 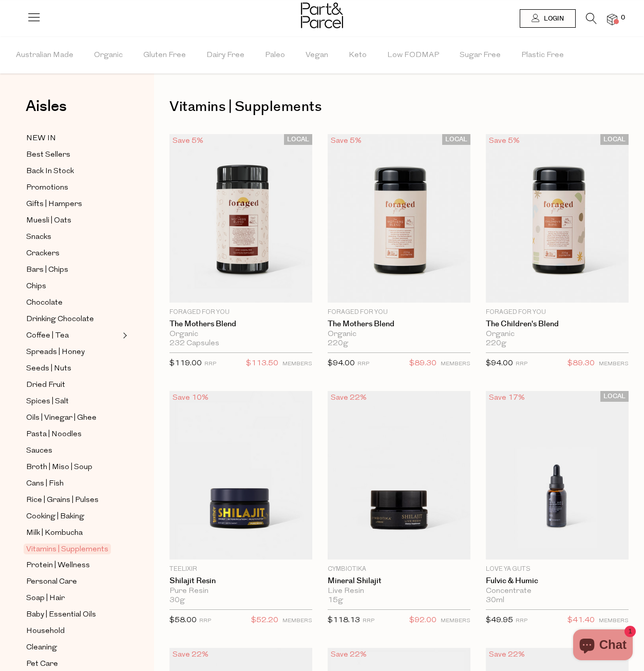 I want to click on img: Mineral Shilajit, so click(x=399, y=475).